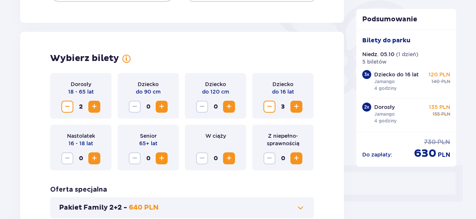  I want to click on p: Podsumowanie, so click(406, 19).